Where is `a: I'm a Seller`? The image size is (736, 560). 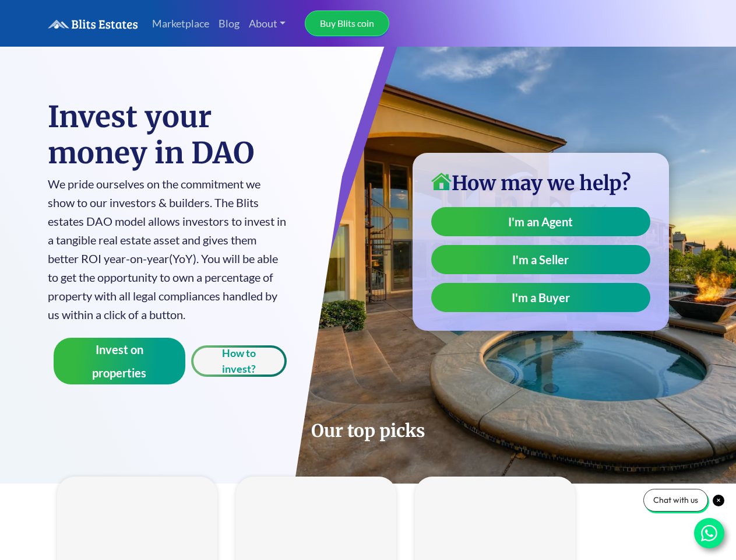 a: I'm a Seller is located at coordinates (541, 260).